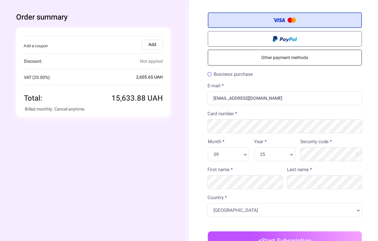 The height and width of the screenshot is (241, 378). I want to click on span: 15,633, so click(128, 98).